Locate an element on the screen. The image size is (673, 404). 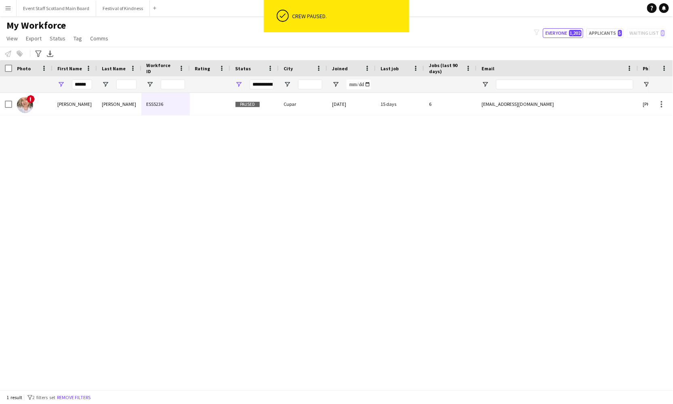
span: Workforce ID is located at coordinates (161, 68).